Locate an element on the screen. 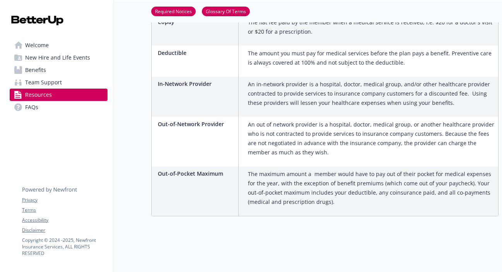 The height and width of the screenshot is (272, 502). span: Welcome is located at coordinates (37, 45).